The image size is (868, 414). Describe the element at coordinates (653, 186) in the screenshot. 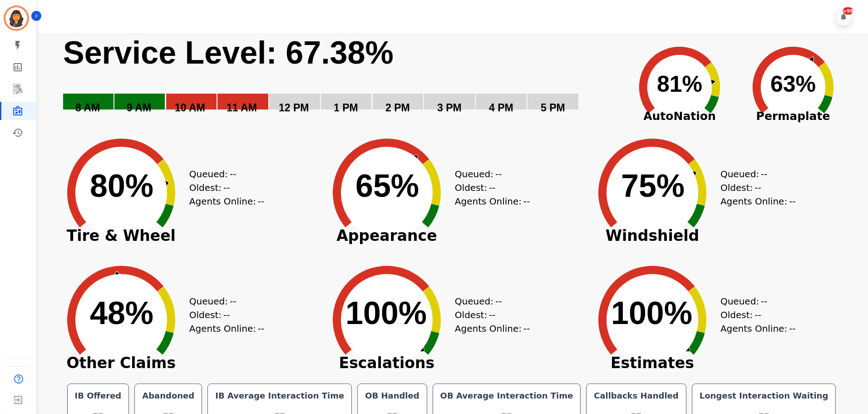

I see `text: 75%` at that location.